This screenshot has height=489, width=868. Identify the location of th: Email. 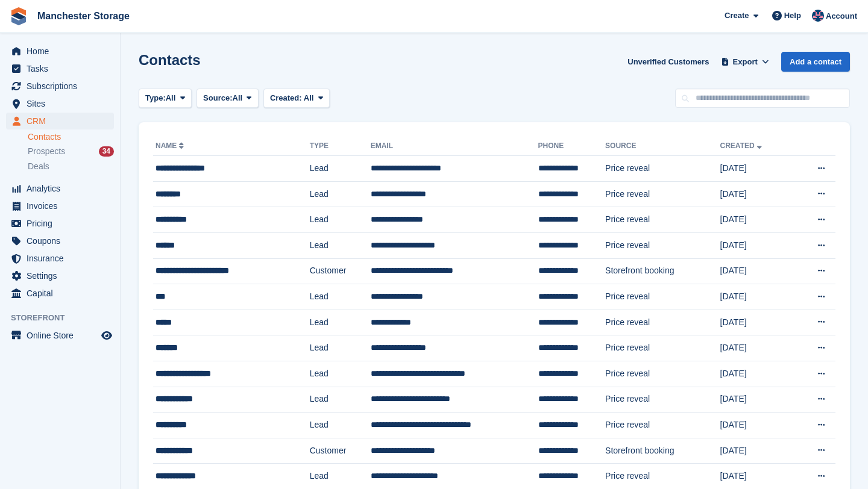
(454, 147).